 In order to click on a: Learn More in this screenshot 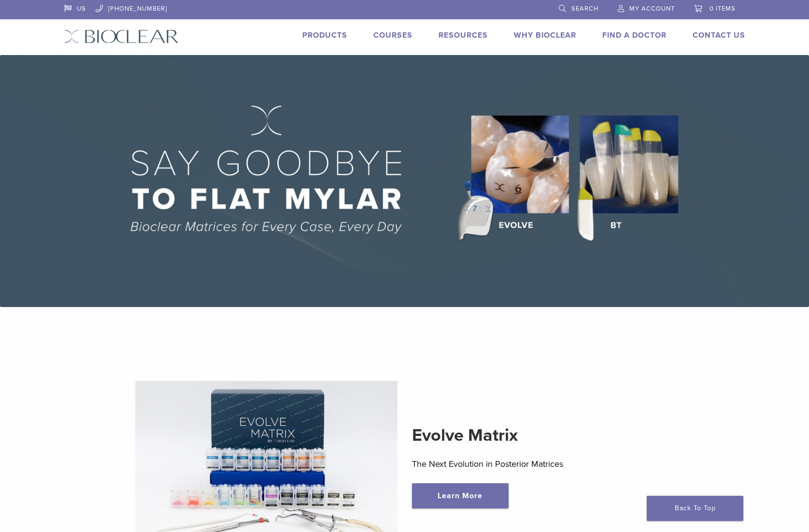, I will do `click(460, 496)`.